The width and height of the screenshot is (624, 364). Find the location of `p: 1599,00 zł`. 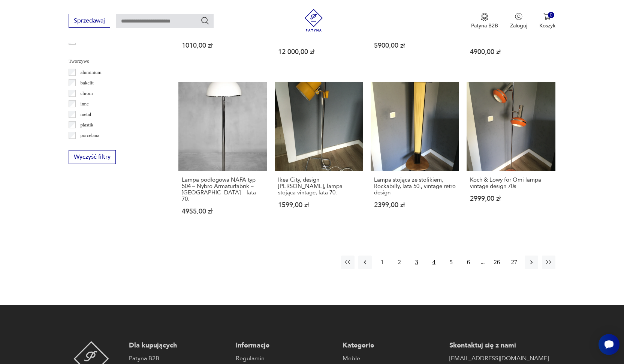

p: 1599,00 zł is located at coordinates (319, 205).